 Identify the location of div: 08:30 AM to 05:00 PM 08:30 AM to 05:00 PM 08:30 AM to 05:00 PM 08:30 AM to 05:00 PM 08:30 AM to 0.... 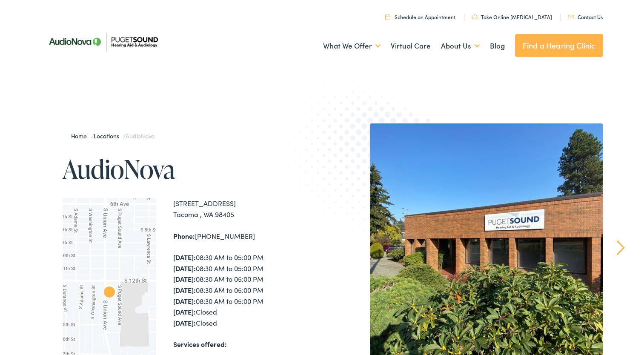
(248, 290).